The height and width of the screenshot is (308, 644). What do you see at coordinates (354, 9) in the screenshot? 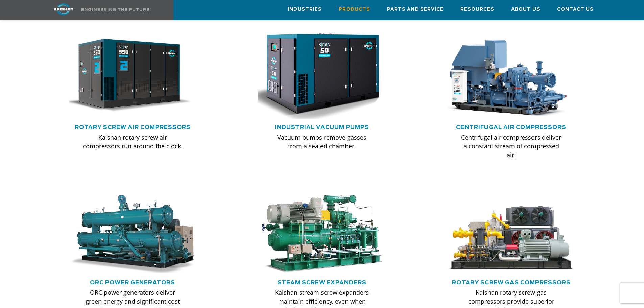
I see `span: Products` at bounding box center [354, 9].